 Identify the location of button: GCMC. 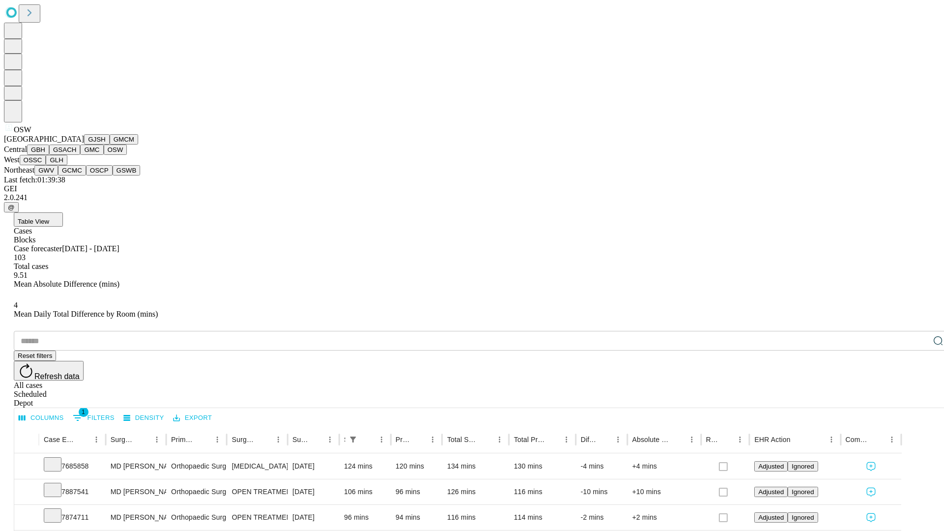
(72, 170).